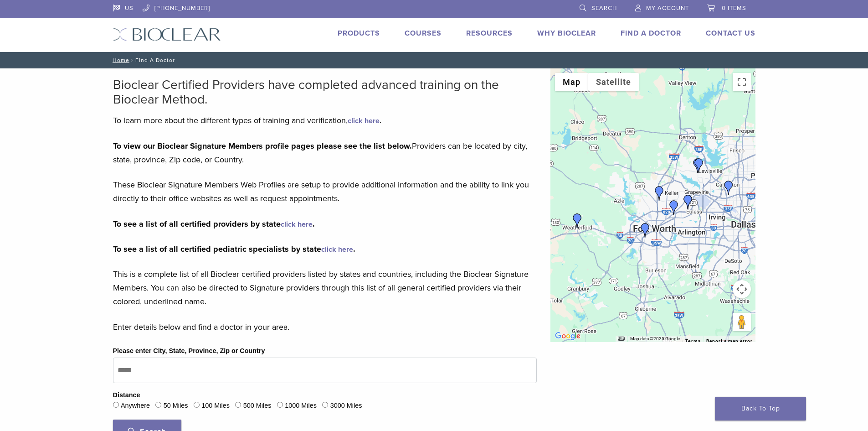 The width and height of the screenshot is (868, 431). I want to click on label: 100 Miles, so click(215, 406).